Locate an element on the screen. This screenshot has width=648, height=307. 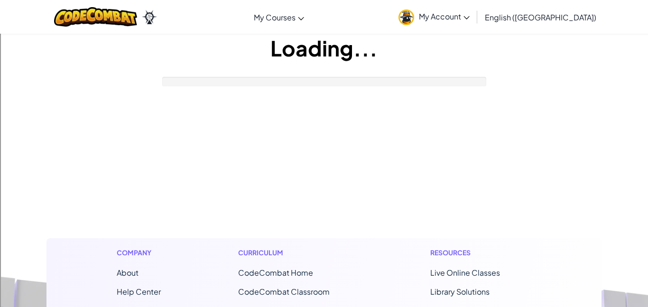
img: avatar is located at coordinates (406, 17).